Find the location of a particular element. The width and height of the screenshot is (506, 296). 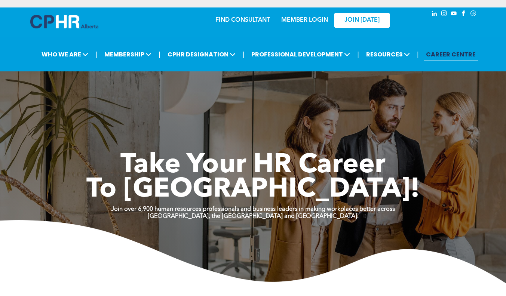

a: Social network is located at coordinates (473, 14).